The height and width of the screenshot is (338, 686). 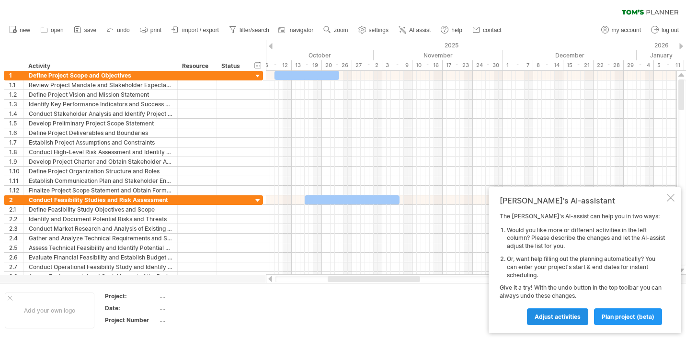 What do you see at coordinates (232, 66) in the screenshot?
I see `div: Status` at bounding box center [232, 66].